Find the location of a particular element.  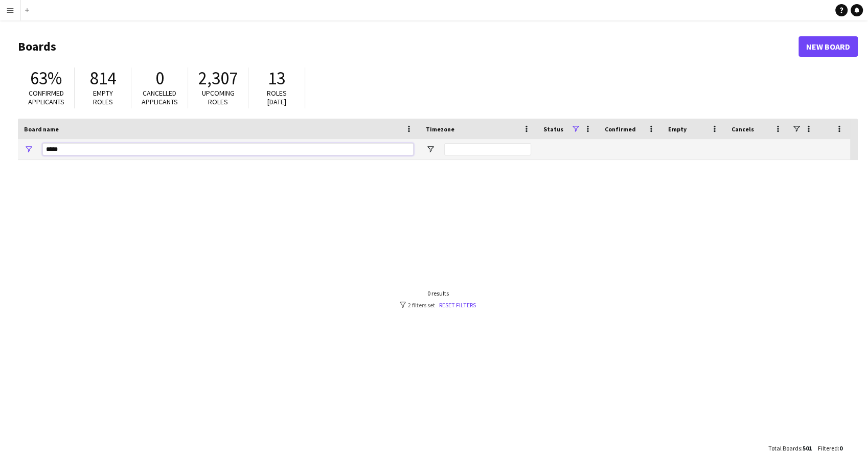

span: Timezone is located at coordinates (440, 129).